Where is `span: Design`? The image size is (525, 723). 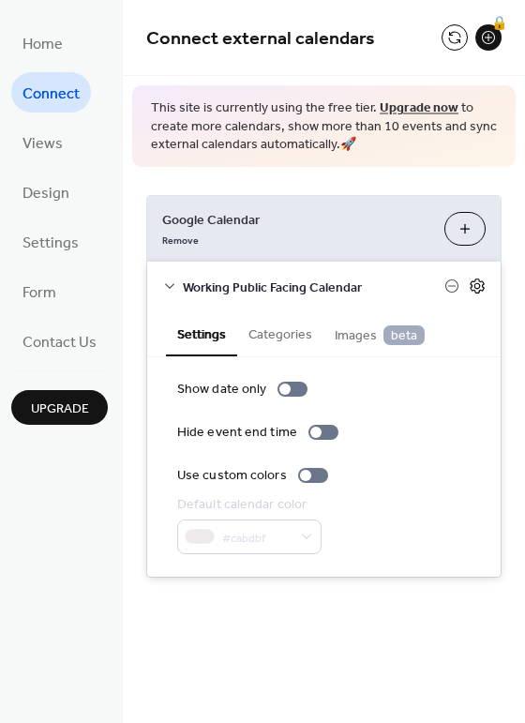
span: Design is located at coordinates (46, 193).